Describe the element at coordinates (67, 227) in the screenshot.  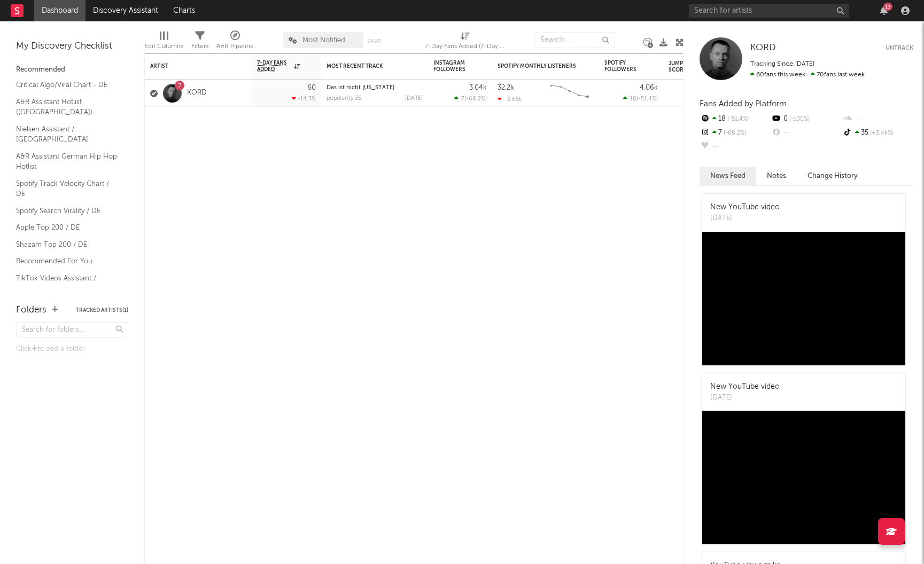
I see `a: Apple Top 200 / DE` at that location.